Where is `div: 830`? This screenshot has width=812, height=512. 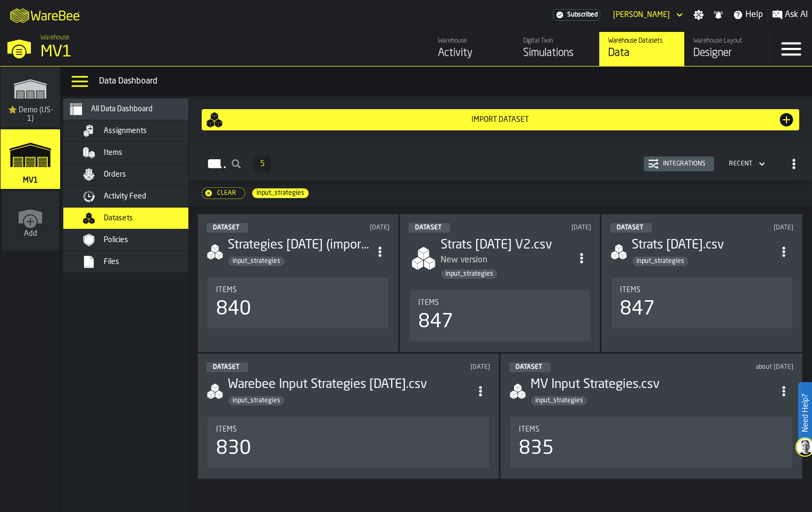
div: 830 is located at coordinates (234, 449).